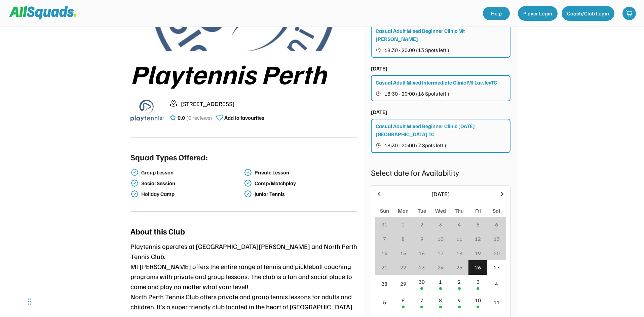 The height and width of the screenshot is (317, 644). I want to click on div: 31, so click(384, 224).